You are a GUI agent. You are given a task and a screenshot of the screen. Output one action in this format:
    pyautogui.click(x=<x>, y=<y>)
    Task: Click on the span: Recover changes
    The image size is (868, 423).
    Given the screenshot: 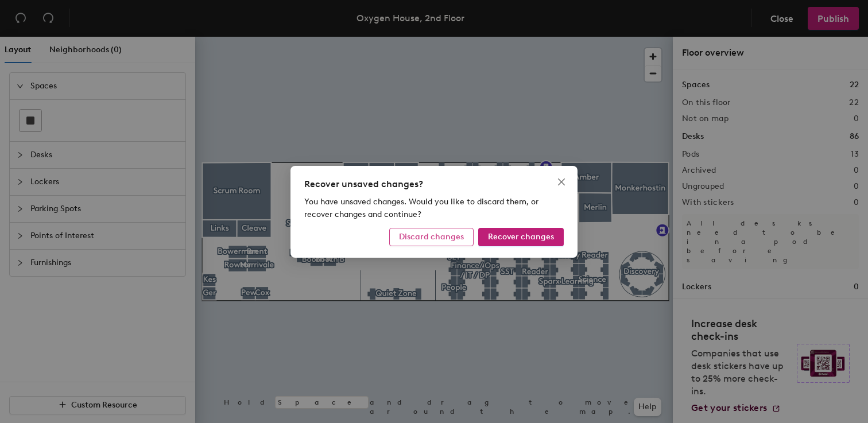 What is the action you would take?
    pyautogui.click(x=520, y=236)
    